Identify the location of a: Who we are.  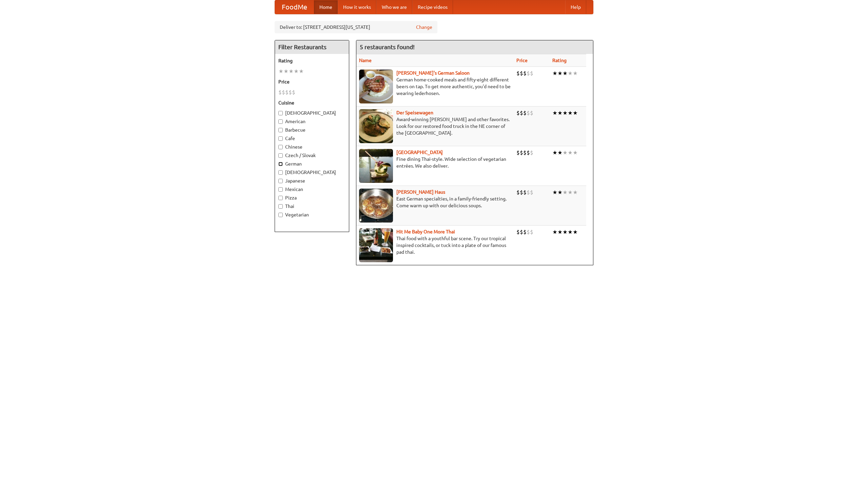
(394, 7).